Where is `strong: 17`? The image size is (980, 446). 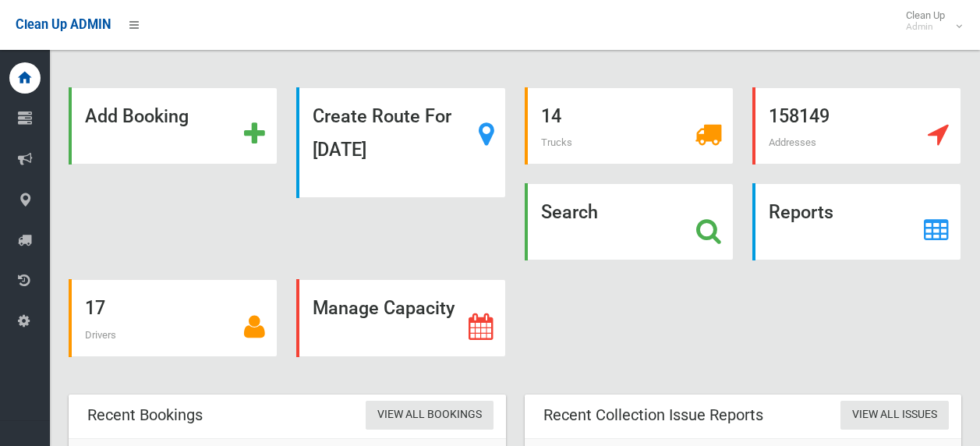
strong: 17 is located at coordinates (95, 308).